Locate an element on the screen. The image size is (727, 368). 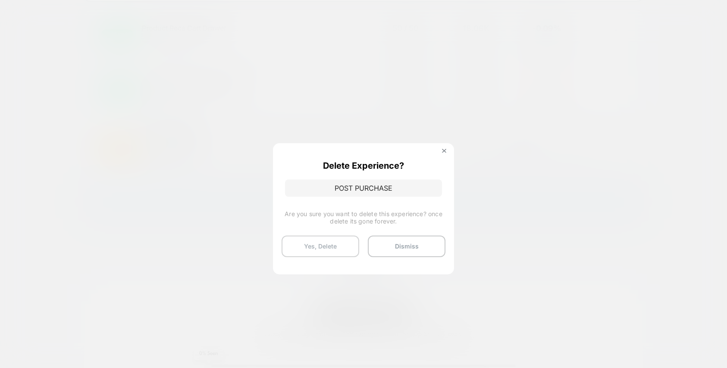
button: Dismiss is located at coordinates (407, 246).